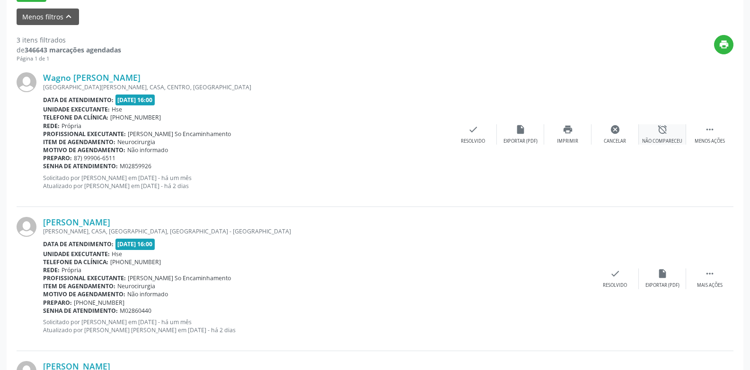 The height and width of the screenshot is (370, 750). What do you see at coordinates (73, 50) in the screenshot?
I see `strong: 346643 marcações agendadas` at bounding box center [73, 50].